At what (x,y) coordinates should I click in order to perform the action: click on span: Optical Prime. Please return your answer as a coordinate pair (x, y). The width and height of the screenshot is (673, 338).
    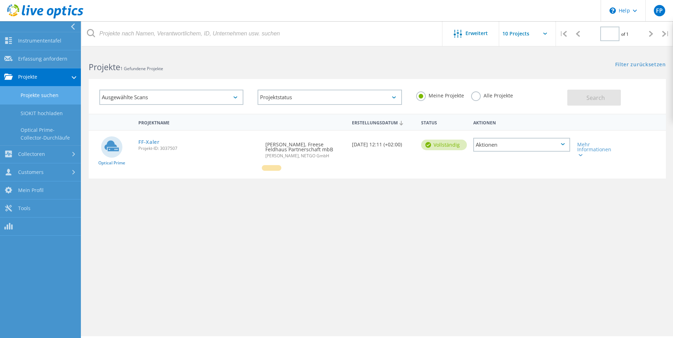
    Looking at the image, I should click on (112, 163).